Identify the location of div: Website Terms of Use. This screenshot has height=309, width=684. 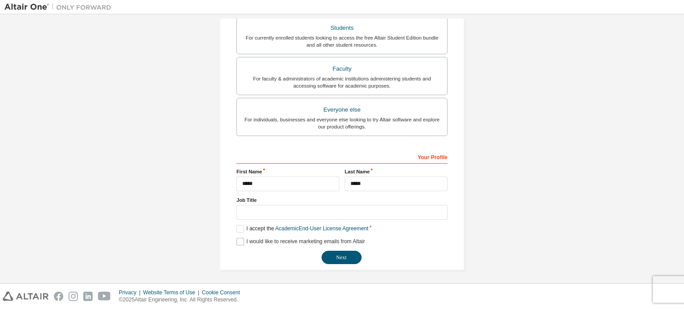
(172, 293).